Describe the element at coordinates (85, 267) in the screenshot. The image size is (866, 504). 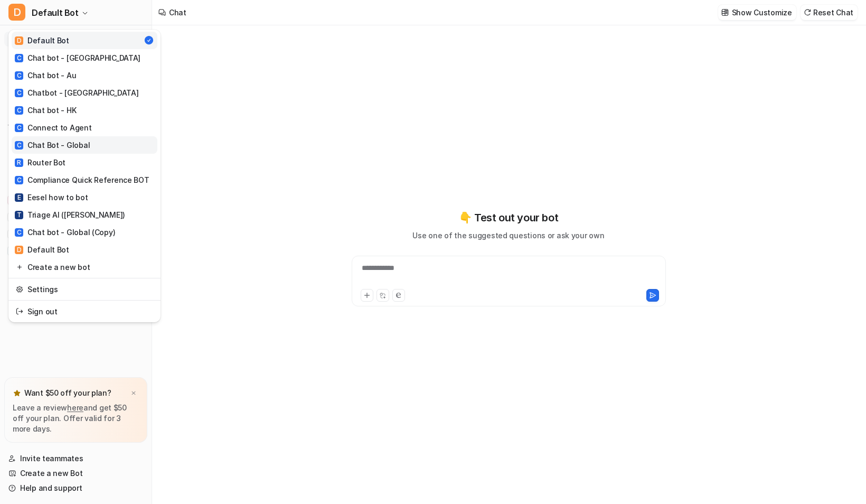
I see `a: Create a new bot` at that location.